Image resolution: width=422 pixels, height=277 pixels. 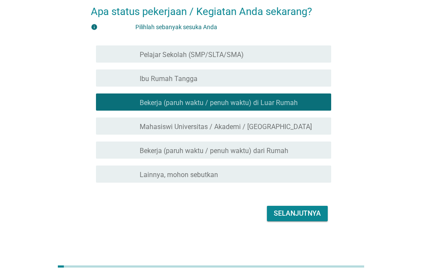 I want to click on font: Apa status pekerjaan / Kegiatan Anda sekarang?, so click(x=202, y=12).